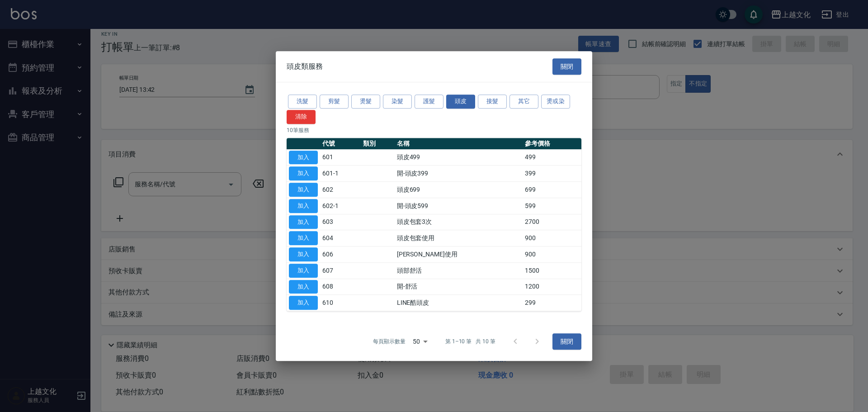  I want to click on th: 類別, so click(378, 144).